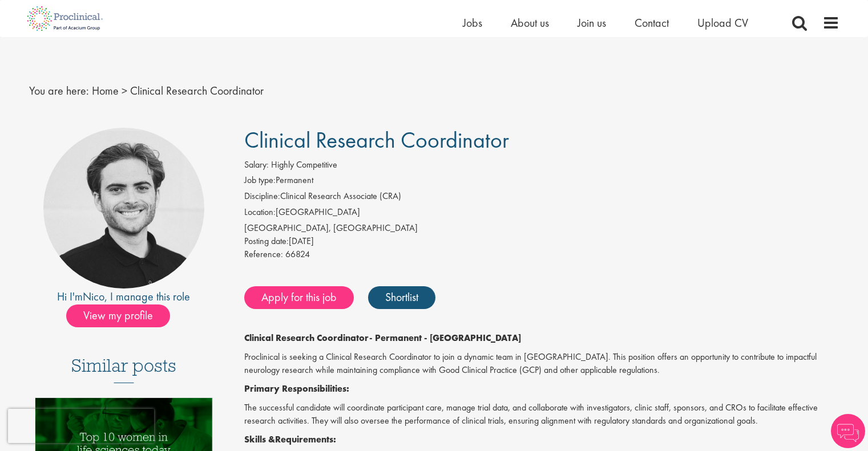 The height and width of the screenshot is (451, 868). What do you see at coordinates (304, 164) in the screenshot?
I see `span: Highly Competitive` at bounding box center [304, 164].